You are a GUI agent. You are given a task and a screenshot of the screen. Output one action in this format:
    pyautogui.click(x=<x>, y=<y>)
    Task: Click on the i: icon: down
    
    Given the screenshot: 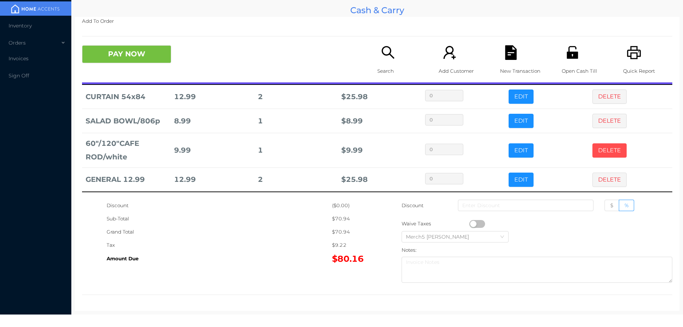 What is the action you would take?
    pyautogui.click(x=502, y=237)
    